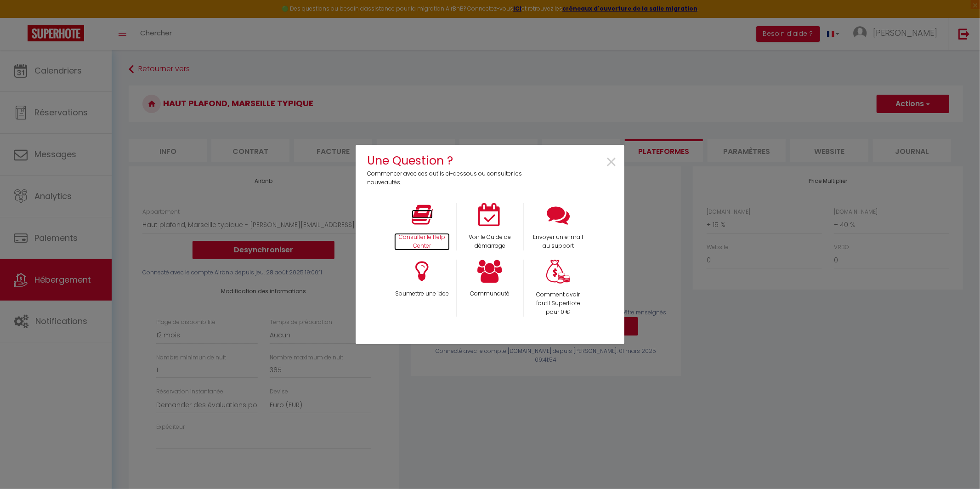  I want to click on img: Money bag, so click(558, 272).